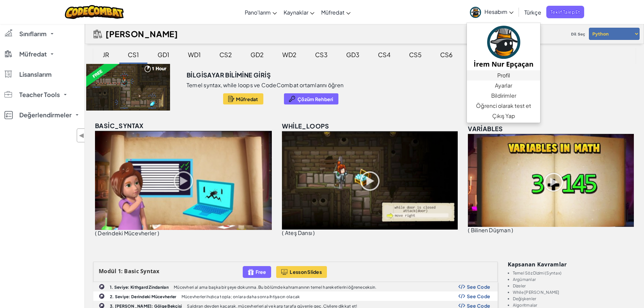  Describe the element at coordinates (504, 64) in the screenshot. I see `h5: İrem Nur Epçaçan` at that location.